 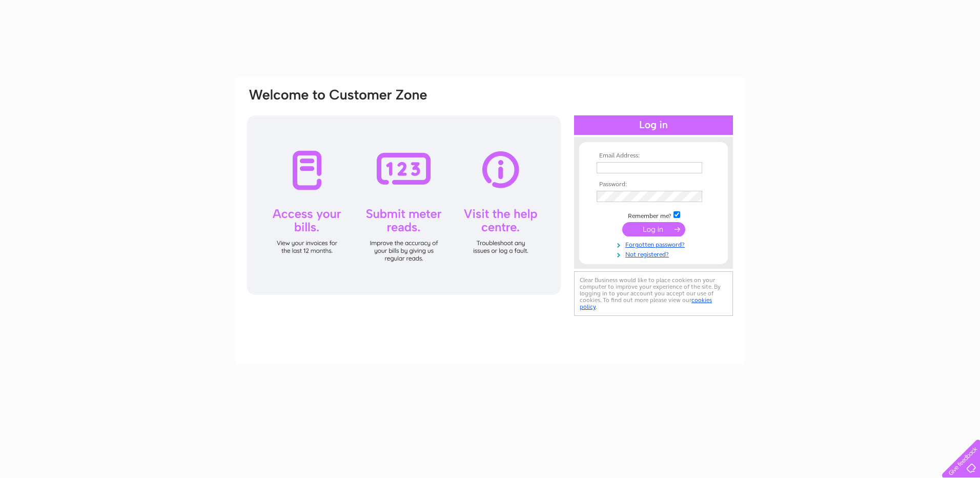 I want to click on div: Clear Business would like to place cookies on your computer to improve your experience of the sit..., so click(x=653, y=294).